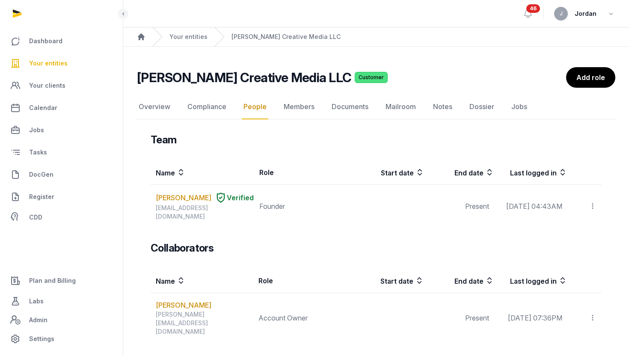  I want to click on span: Settings, so click(42, 339).